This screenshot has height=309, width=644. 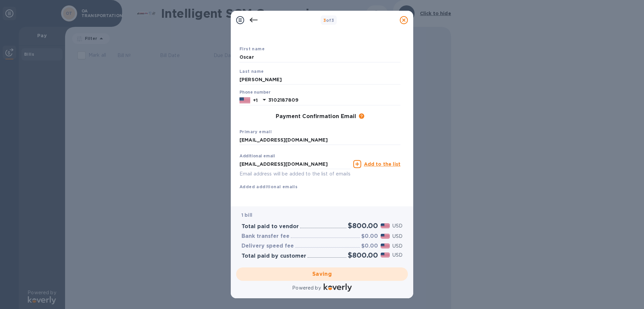 I want to click on b: Added additional emails, so click(x=268, y=186).